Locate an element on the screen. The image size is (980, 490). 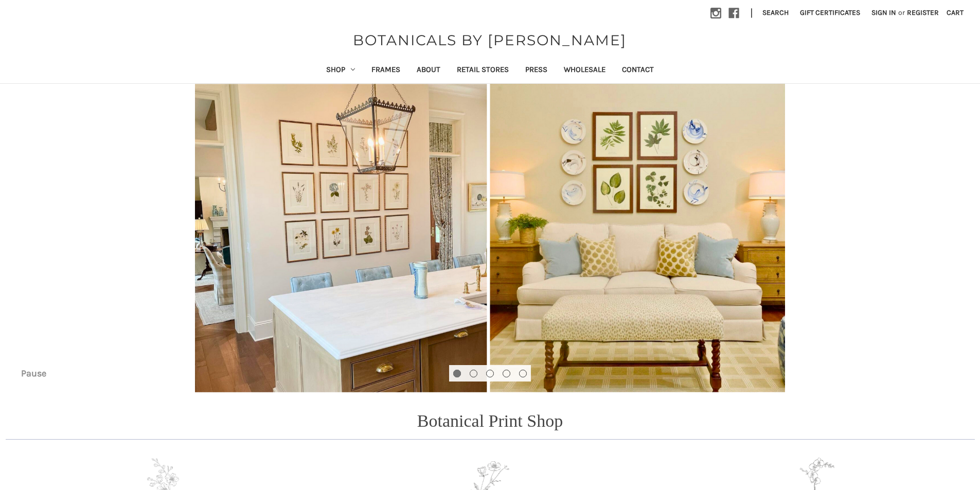
span: Go to slide 5 of 5 is located at coordinates (523, 384).